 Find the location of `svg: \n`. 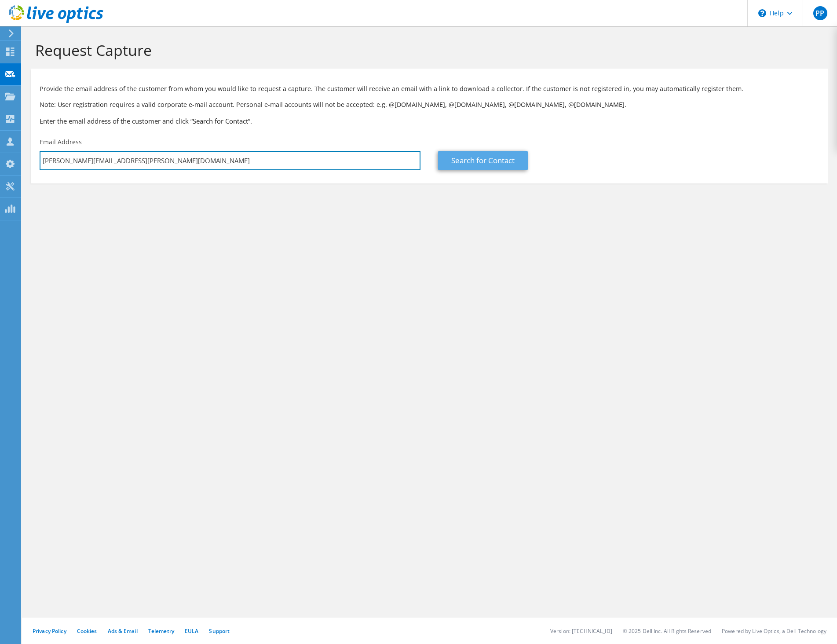

svg: \n is located at coordinates (763, 13).